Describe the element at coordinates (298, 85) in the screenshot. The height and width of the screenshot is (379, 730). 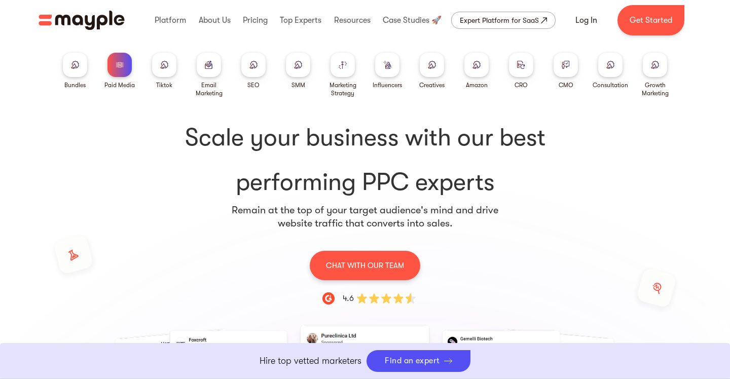
I see `div: SMM` at that location.